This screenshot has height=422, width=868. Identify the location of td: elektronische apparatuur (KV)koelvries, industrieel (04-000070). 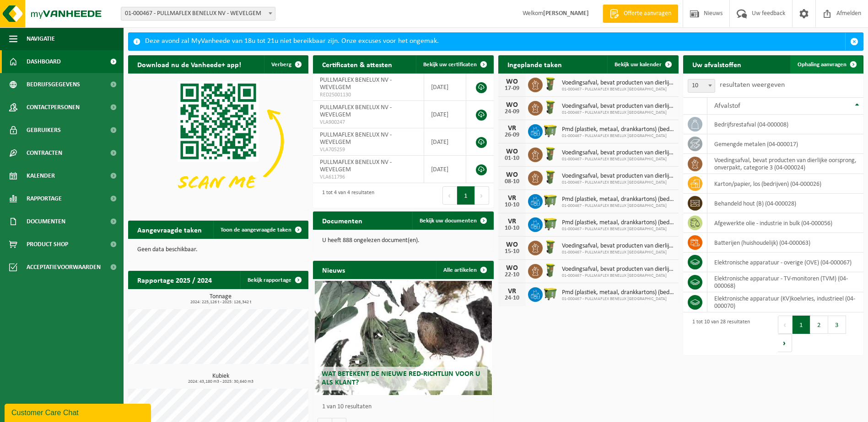
(785, 303).